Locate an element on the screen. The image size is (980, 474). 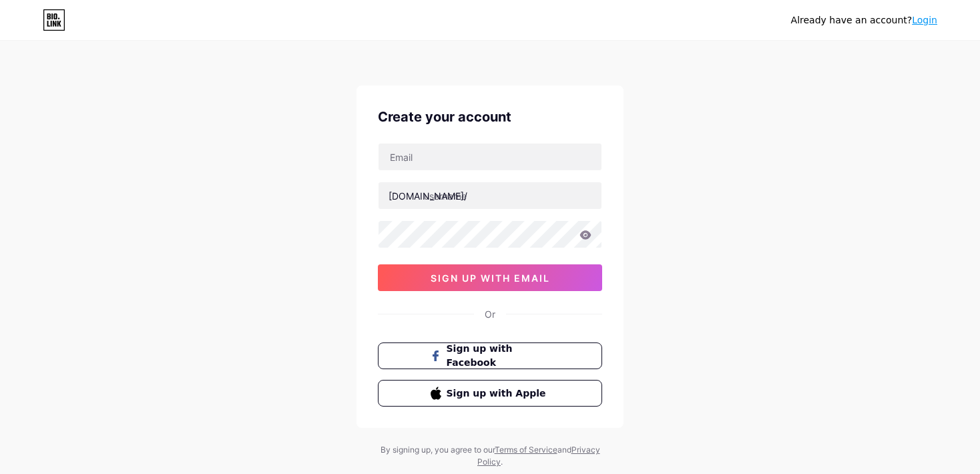
a: Sign up with Apple is located at coordinates (490, 393).